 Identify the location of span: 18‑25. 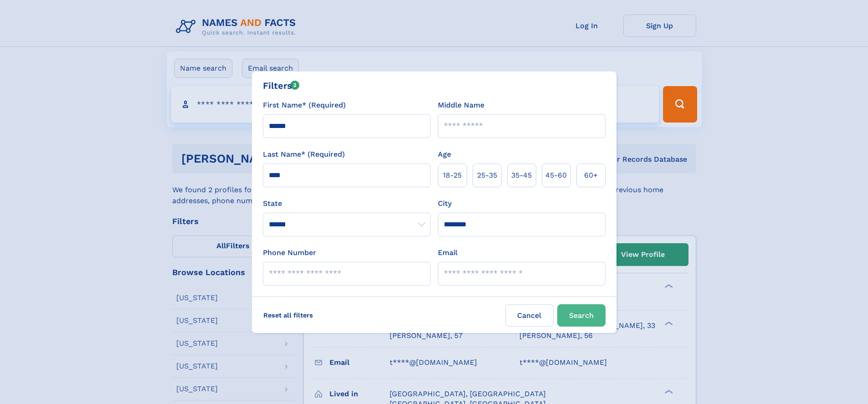
(452, 176).